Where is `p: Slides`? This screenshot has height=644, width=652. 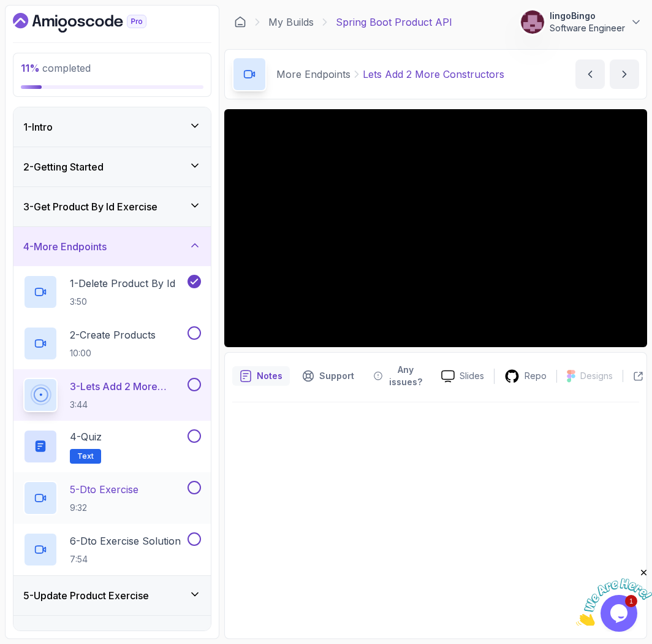 p: Slides is located at coordinates (471, 376).